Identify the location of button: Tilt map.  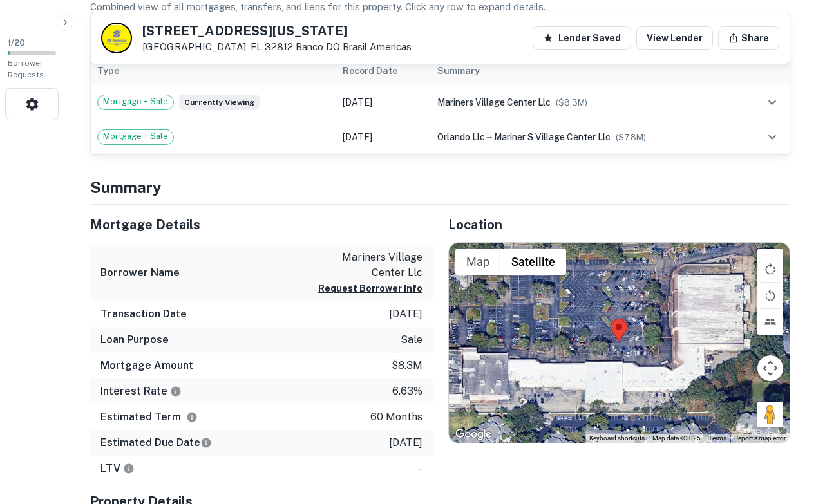
(770, 322).